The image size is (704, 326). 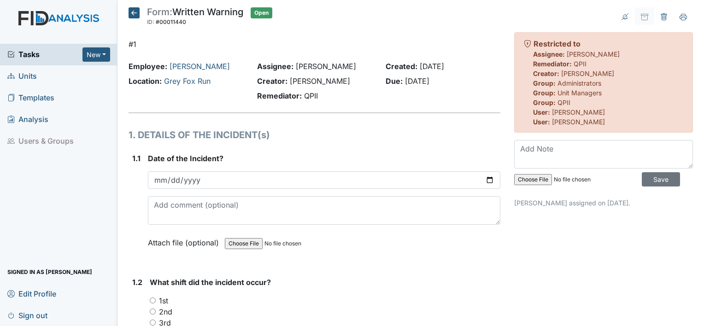 What do you see at coordinates (32, 294) in the screenshot?
I see `span: Edit Profile` at bounding box center [32, 294].